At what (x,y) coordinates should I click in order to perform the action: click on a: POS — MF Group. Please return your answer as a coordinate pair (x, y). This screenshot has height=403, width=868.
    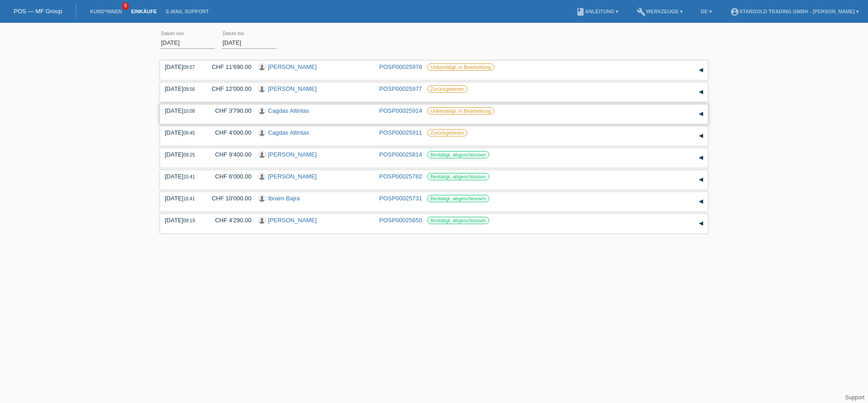
    Looking at the image, I should click on (38, 11).